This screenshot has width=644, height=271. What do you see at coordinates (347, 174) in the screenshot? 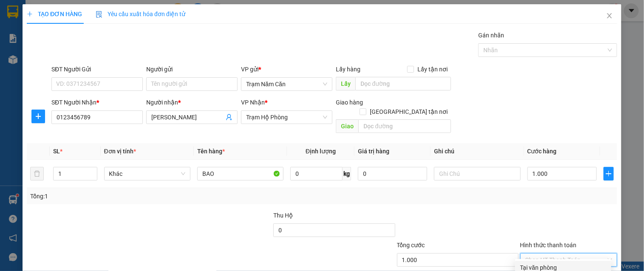
I see `span: kg` at bounding box center [347, 174].